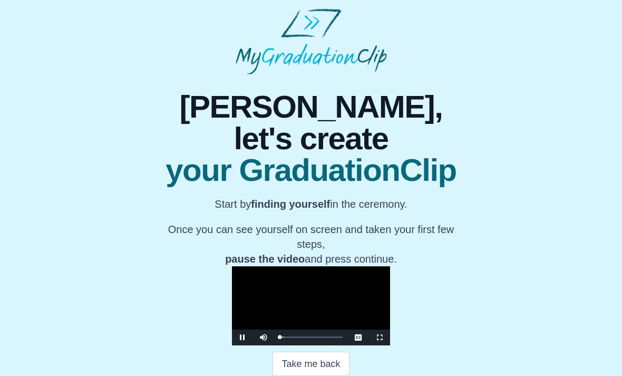  I want to click on button: Take me back, so click(310, 364).